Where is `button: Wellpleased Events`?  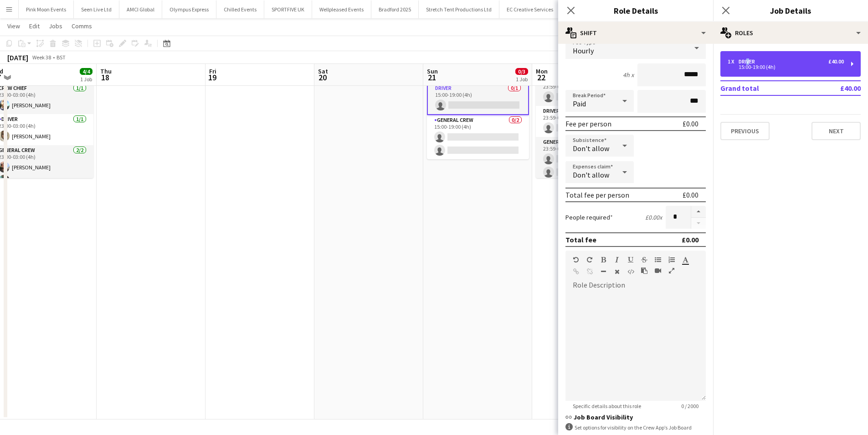 button: Wellpleased Events is located at coordinates (342, 9).